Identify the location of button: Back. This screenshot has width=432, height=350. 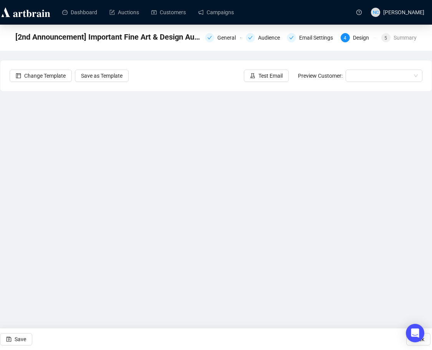
(418, 339).